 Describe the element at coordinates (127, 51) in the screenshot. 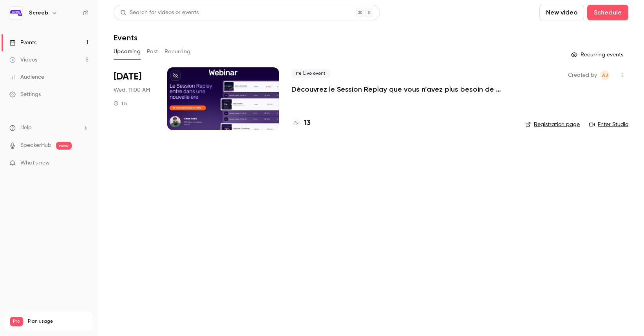

I see `button: Upcoming` at that location.